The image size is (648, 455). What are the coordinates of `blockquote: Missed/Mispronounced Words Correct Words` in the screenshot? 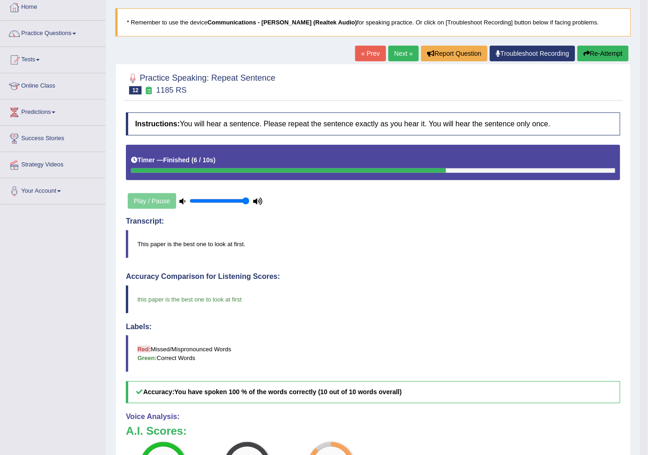 It's located at (373, 354).